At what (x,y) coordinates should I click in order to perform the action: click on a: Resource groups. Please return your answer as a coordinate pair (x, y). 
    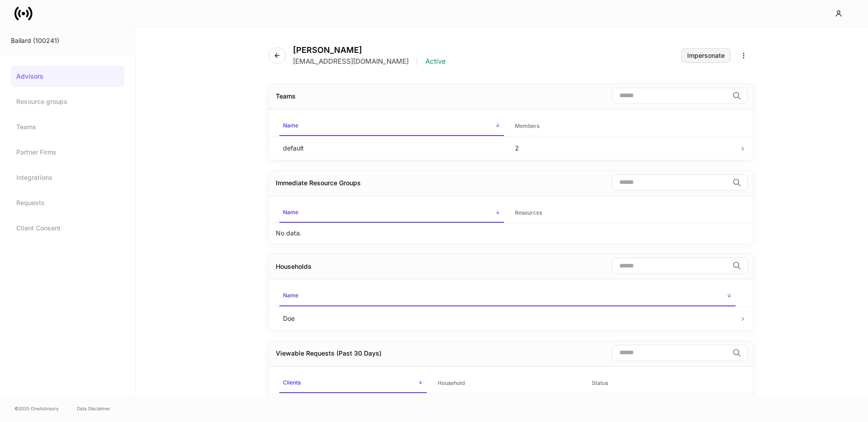
    Looking at the image, I should click on (67, 101).